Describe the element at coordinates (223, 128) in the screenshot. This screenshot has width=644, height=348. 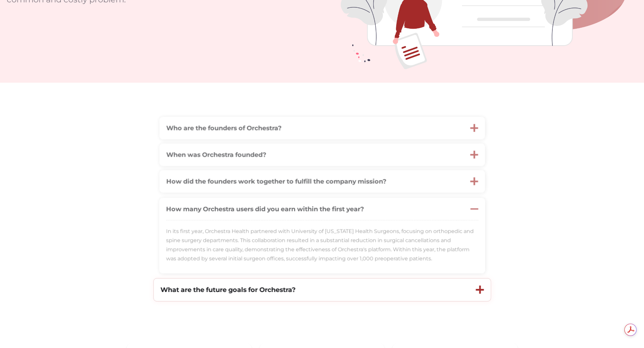
I see `strong: Who are the founders of Orchestra?` at that location.